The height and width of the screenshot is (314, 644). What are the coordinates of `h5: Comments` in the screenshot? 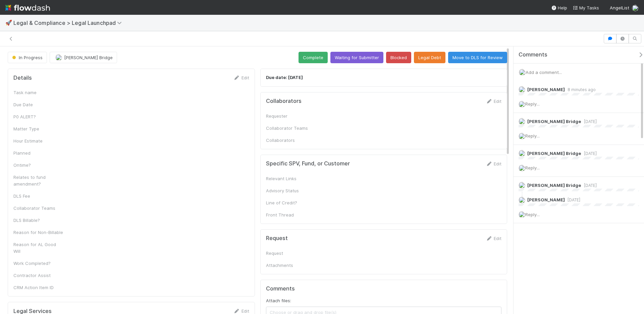 It's located at (384, 289).